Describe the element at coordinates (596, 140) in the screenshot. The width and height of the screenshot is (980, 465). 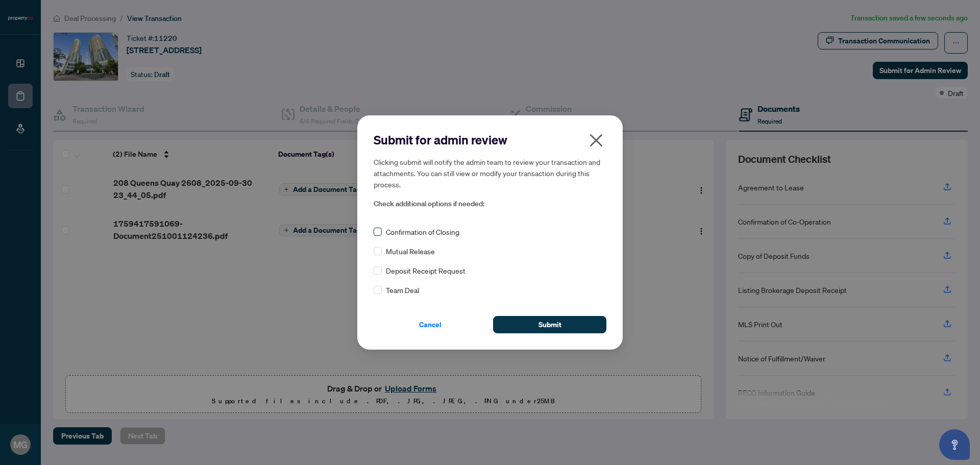
I see `span: close` at that location.